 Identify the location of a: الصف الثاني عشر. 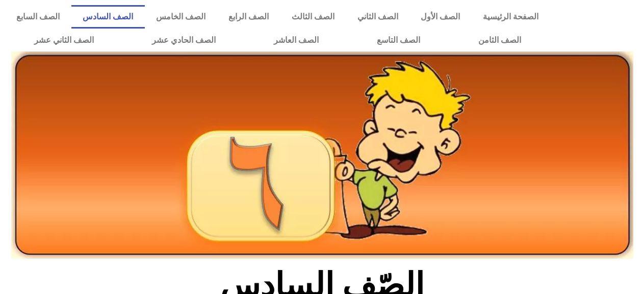
(64, 40).